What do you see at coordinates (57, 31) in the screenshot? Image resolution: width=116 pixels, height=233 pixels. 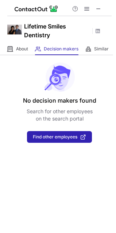 I see `h1: Lifetime Smiles Dentistry` at bounding box center [57, 31].